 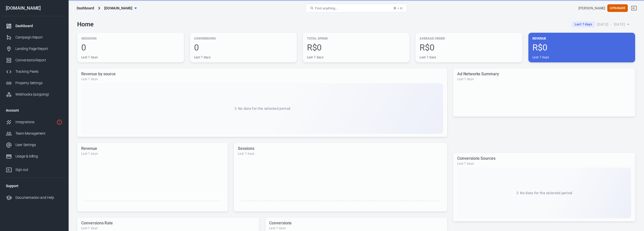 I want to click on button: Find anything...⌘ + K, so click(x=356, y=8).